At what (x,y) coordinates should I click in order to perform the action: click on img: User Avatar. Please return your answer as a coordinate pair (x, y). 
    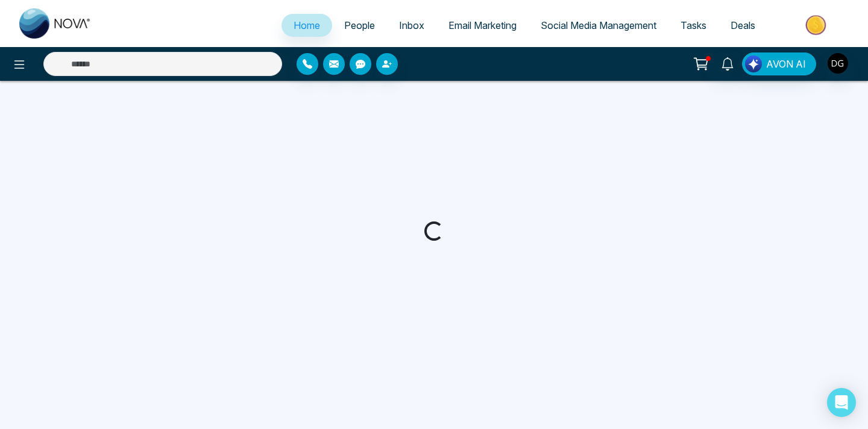
    Looking at the image, I should click on (838, 64).